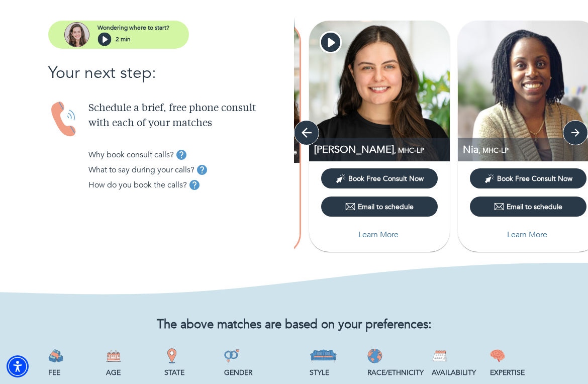 The image size is (588, 384). What do you see at coordinates (172, 356) in the screenshot?
I see `img: State` at bounding box center [172, 356].